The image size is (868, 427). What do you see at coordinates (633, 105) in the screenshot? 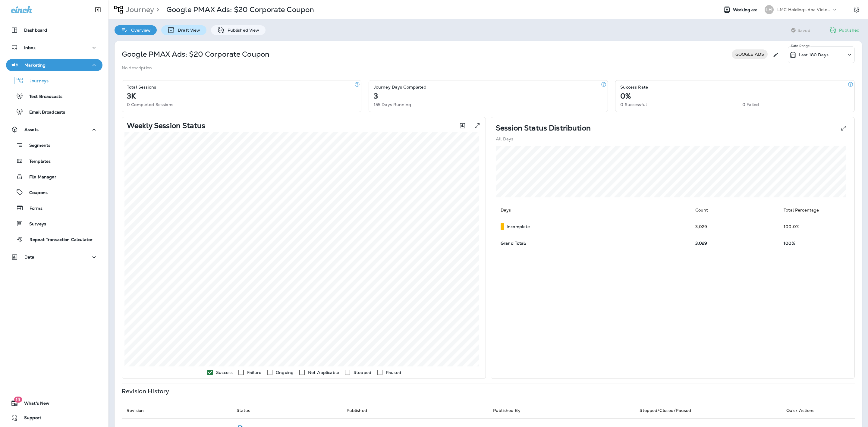
I see `p: 0 Successful` at bounding box center [633, 105].